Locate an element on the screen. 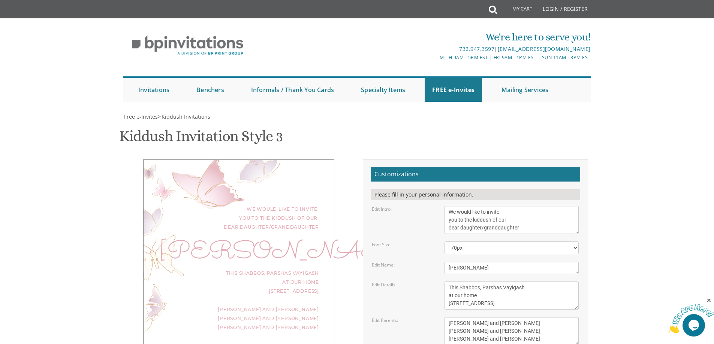  label: Edit Details: is located at coordinates (384, 285).